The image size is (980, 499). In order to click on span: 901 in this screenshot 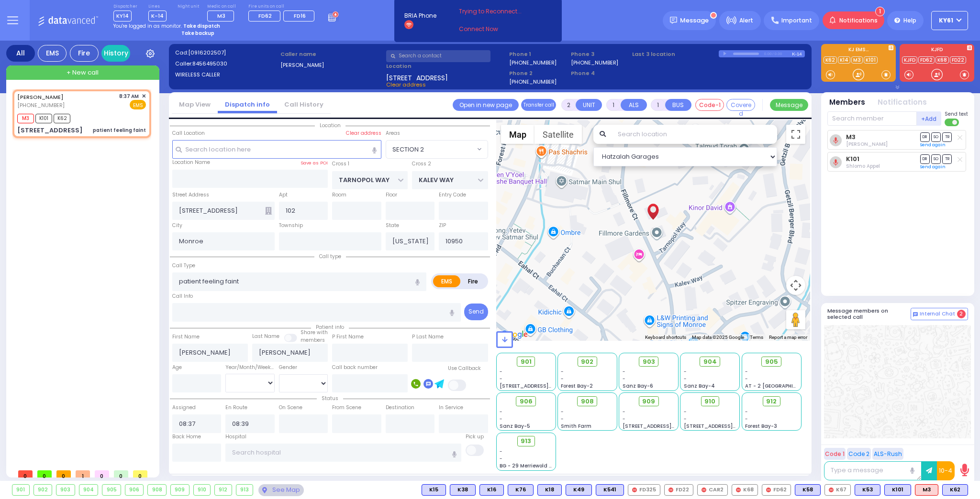, I will do `click(526, 362)`.